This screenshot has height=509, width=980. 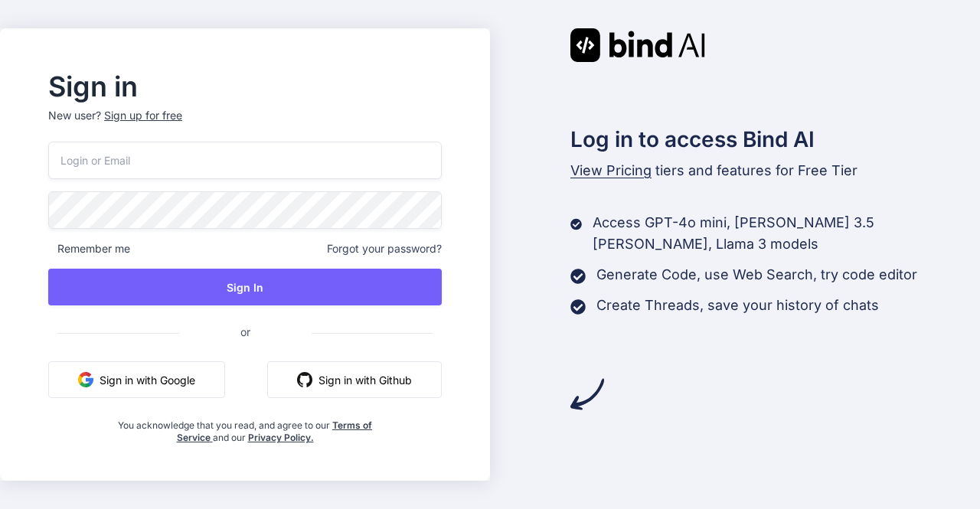 I want to click on p: New user?, so click(x=245, y=125).